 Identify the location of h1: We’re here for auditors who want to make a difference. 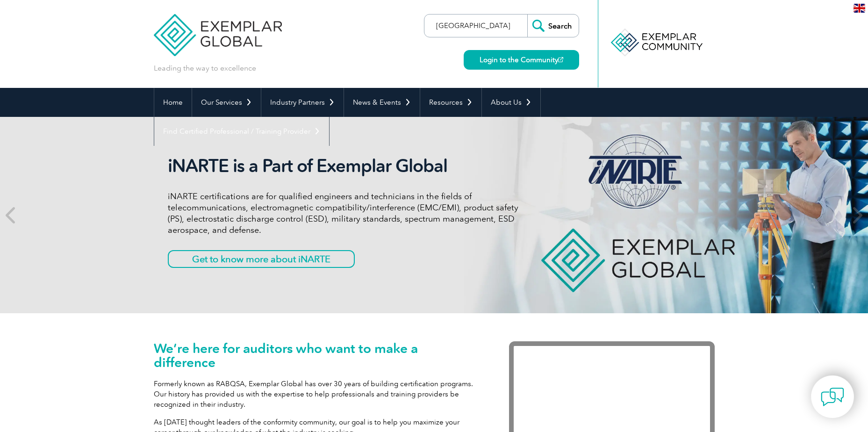
(317, 355).